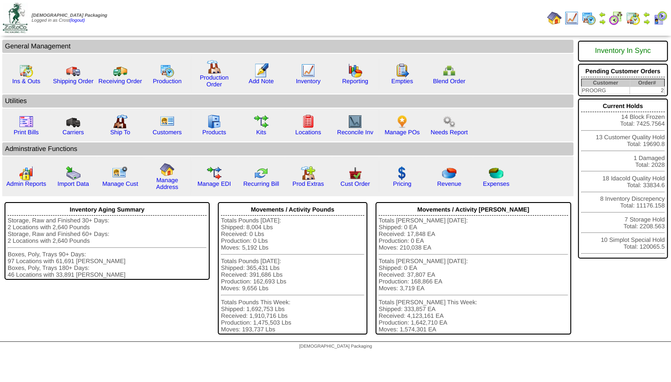 This screenshot has width=671, height=382. What do you see at coordinates (261, 70) in the screenshot?
I see `img: orders.gif` at bounding box center [261, 70].